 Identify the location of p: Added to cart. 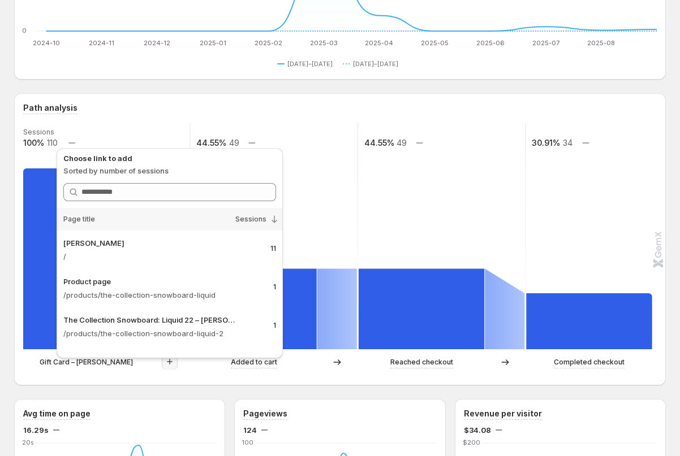
(254, 362).